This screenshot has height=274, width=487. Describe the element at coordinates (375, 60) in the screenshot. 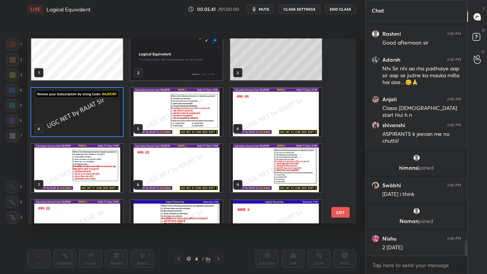

I see `img: 148aed289a0f4c49bb1ed848a8d03be9.jpg` at that location.